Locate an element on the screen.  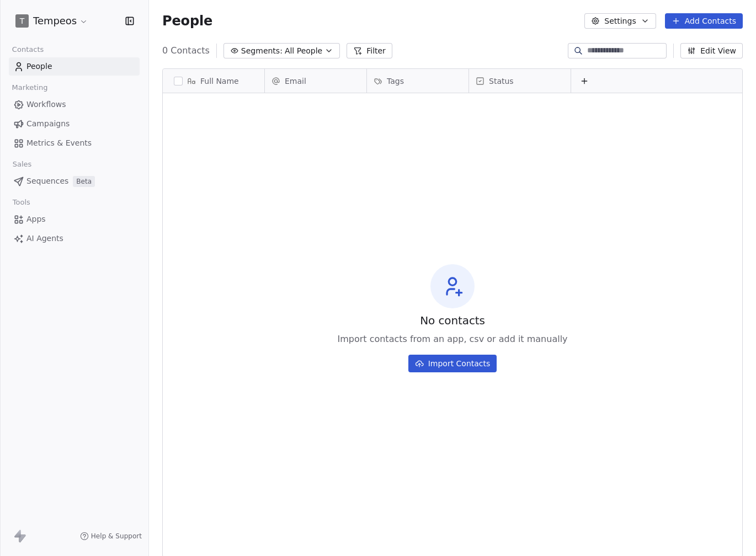
span: Tools is located at coordinates (21, 202).